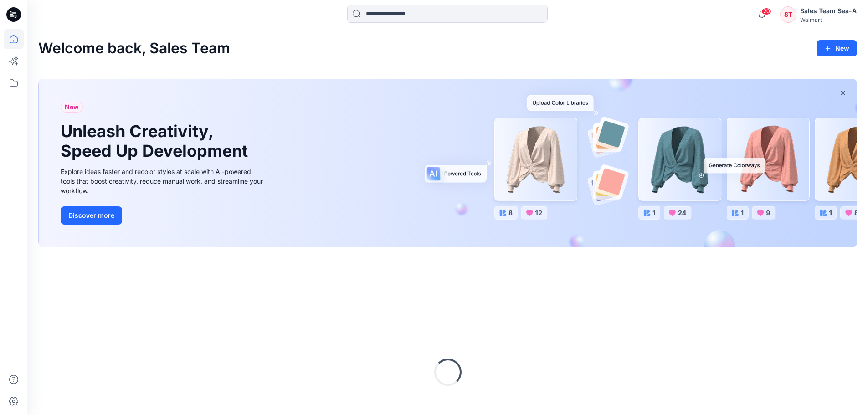 The image size is (868, 415). What do you see at coordinates (829, 20) in the screenshot?
I see `div: Walmart` at bounding box center [829, 20].